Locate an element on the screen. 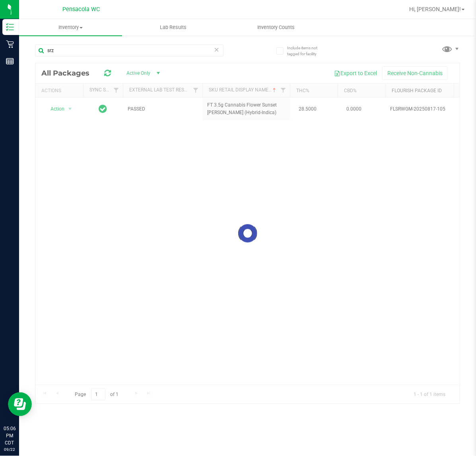  span: Clear is located at coordinates (217, 50).